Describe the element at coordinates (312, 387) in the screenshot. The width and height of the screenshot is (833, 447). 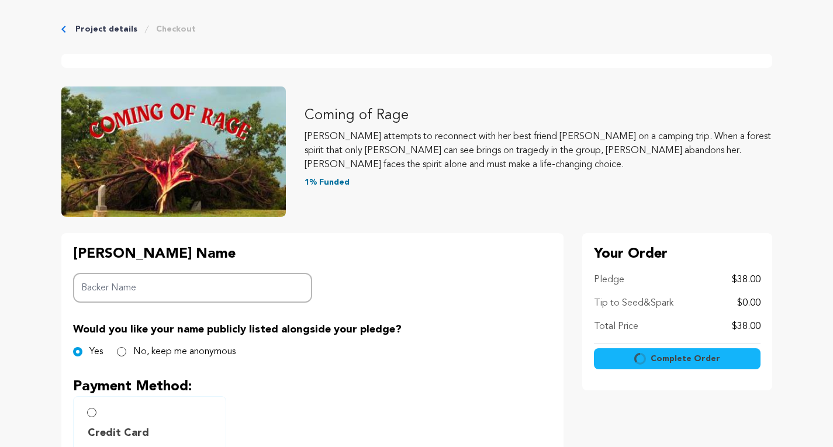
I see `p: Payment Method:` at that location.